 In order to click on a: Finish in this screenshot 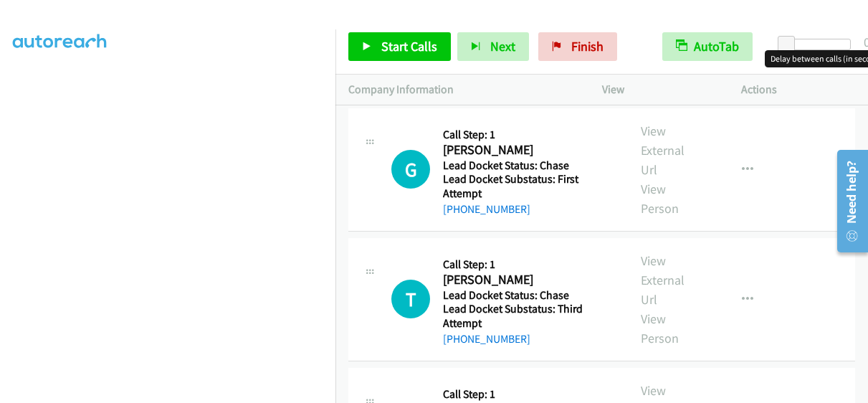, I will do `click(578, 47)`.